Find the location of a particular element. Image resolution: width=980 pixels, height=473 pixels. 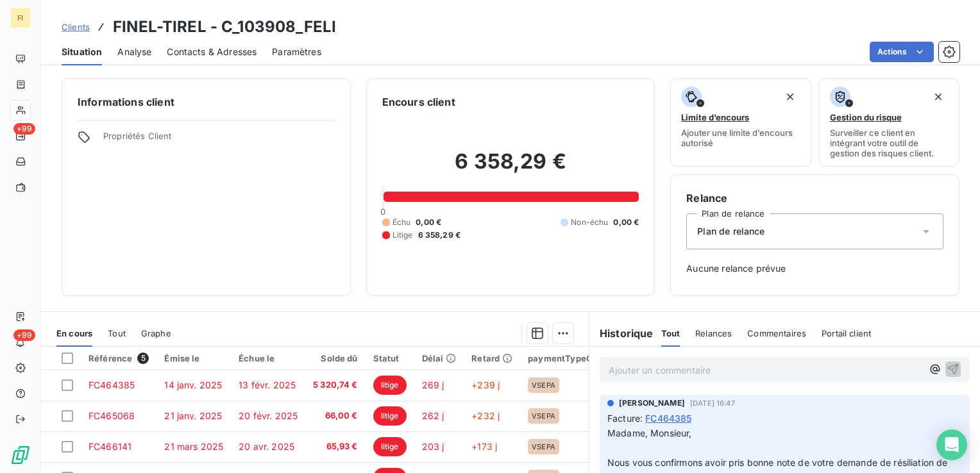

h3: FINEL-TIREL - C_103908_FELI is located at coordinates (225, 27).